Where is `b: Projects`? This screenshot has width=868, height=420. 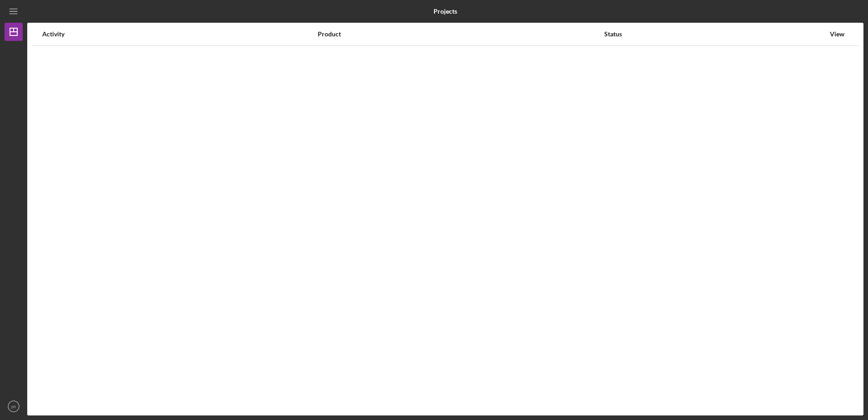
b: Projects is located at coordinates (446, 11).